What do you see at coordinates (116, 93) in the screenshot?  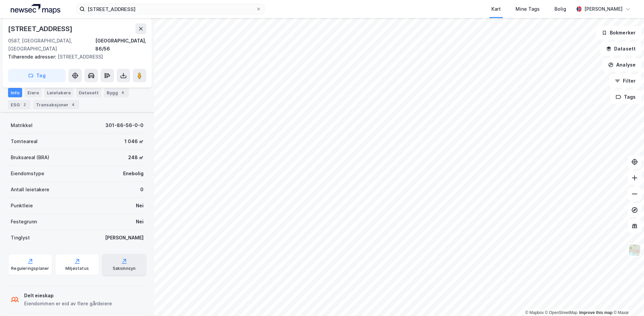 I see `div: Bygg` at bounding box center [116, 93].